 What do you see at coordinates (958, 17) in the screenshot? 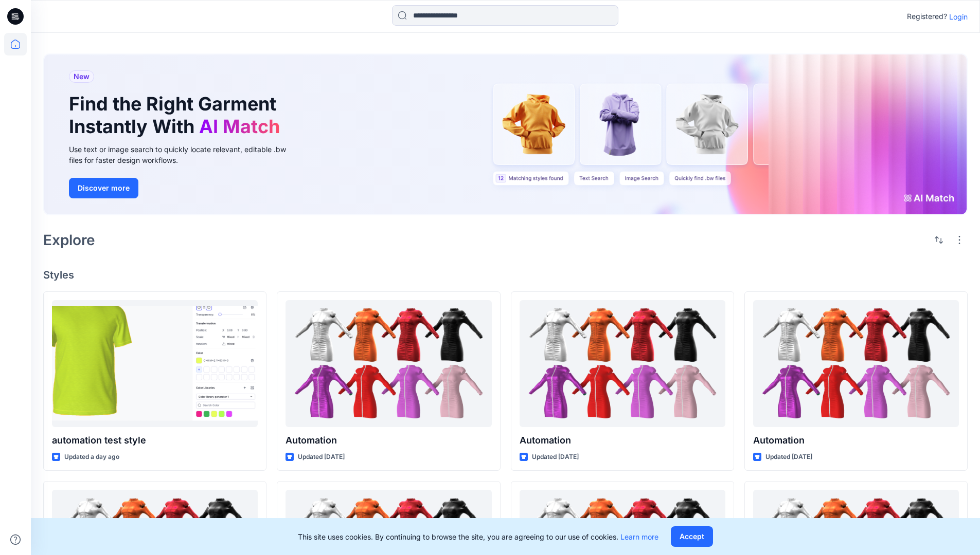
I see `p: Login` at bounding box center [958, 17].